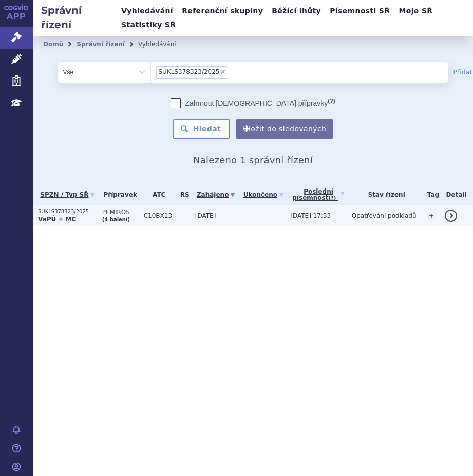 Image resolution: width=473 pixels, height=476 pixels. I want to click on a: Zahájeno, so click(216, 194).